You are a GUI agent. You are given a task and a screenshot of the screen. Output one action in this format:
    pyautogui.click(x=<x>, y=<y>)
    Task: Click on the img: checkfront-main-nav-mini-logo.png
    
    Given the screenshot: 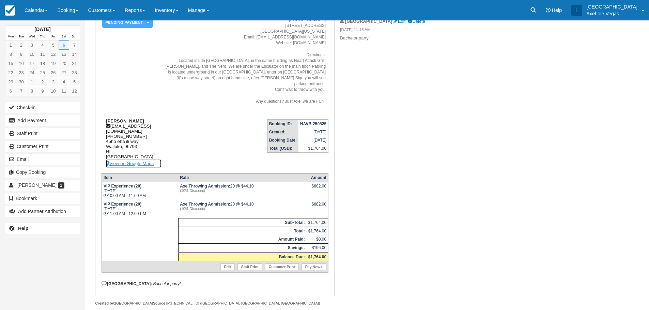 What is the action you would take?
    pyautogui.click(x=10, y=11)
    